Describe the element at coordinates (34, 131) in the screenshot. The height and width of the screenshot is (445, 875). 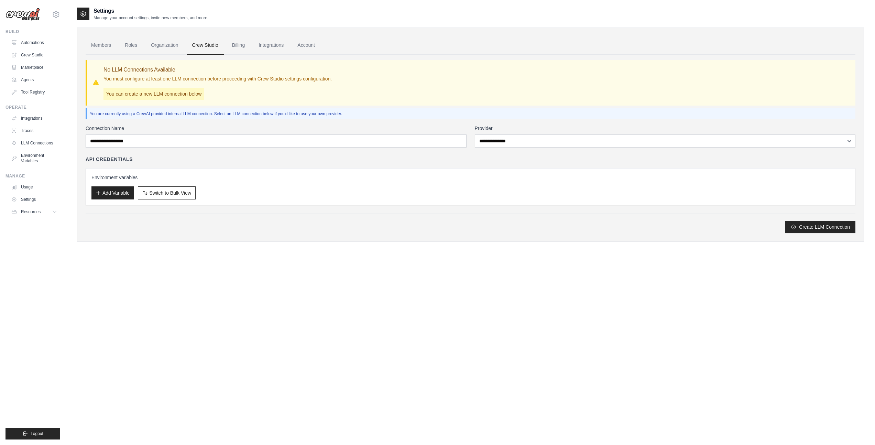
I see `a: Traces` at that location.